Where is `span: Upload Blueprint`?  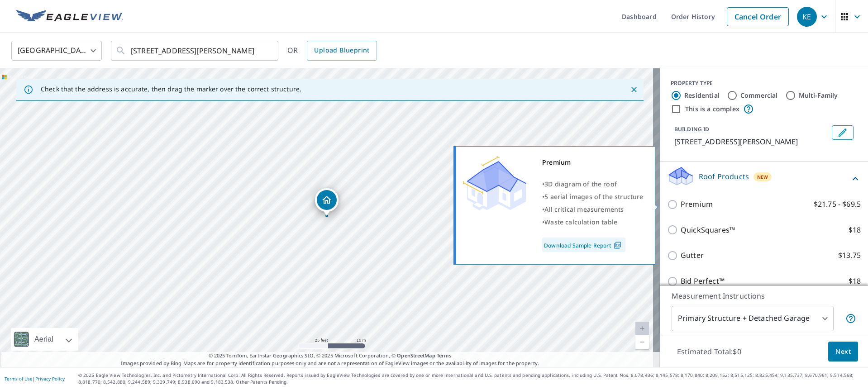 span: Upload Blueprint is located at coordinates (342, 50).